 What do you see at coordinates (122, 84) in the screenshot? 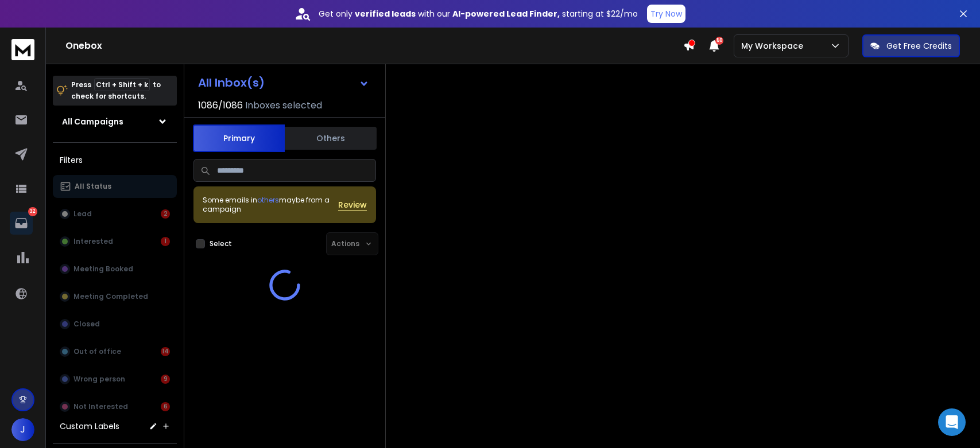
I see `span: Ctrl + Shift + k` at bounding box center [122, 84].